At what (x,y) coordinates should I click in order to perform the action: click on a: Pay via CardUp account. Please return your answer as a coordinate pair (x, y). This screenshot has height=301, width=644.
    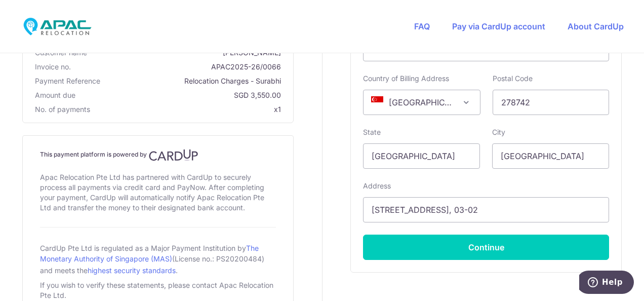
    Looking at the image, I should click on (499, 27).